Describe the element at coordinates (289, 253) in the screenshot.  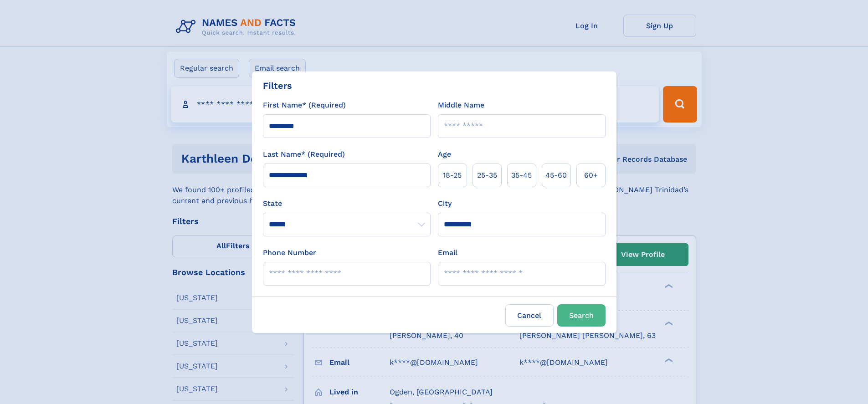
I see `label: Phone Number` at that location.